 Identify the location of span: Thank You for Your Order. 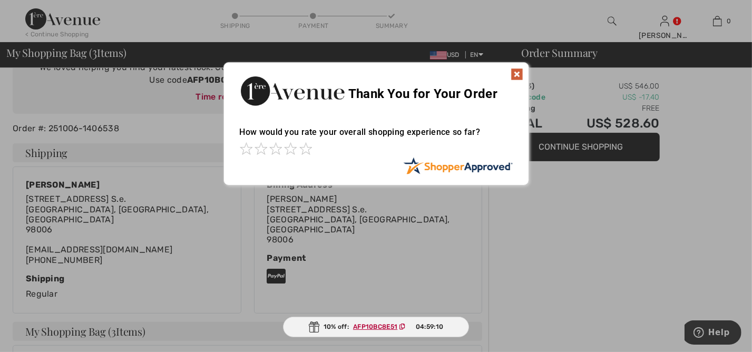
(423, 94).